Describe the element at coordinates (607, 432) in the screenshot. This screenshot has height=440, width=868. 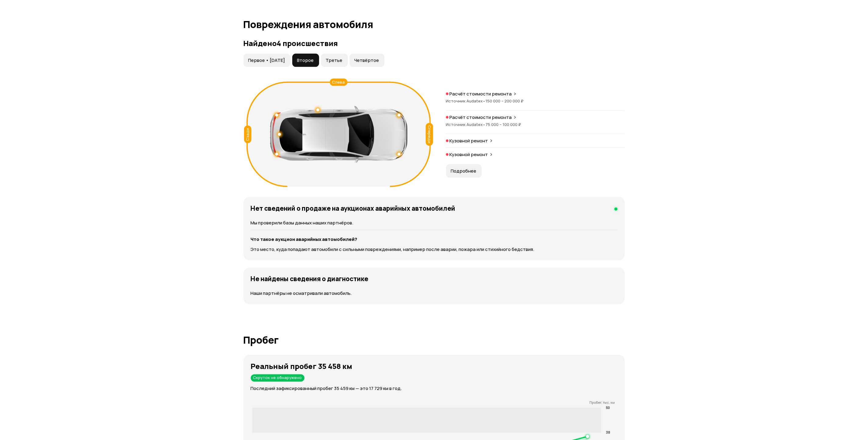
I see `tspan: 38` at that location.